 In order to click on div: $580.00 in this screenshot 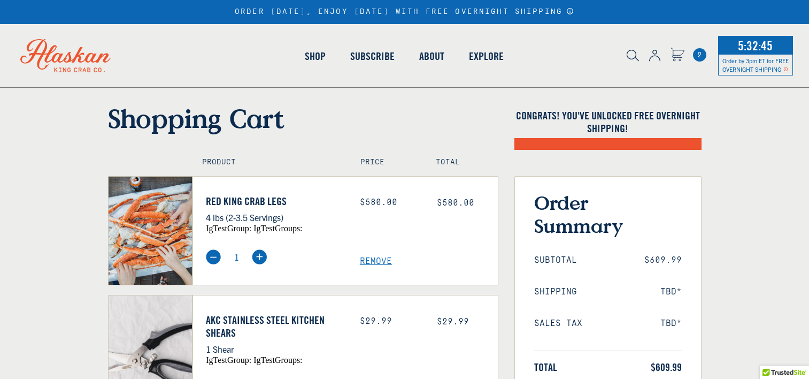, I will do `click(390, 202)`.